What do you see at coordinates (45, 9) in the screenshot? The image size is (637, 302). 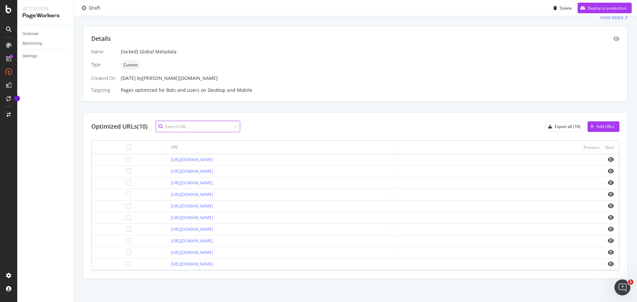 I see `div: Activation` at bounding box center [45, 9].